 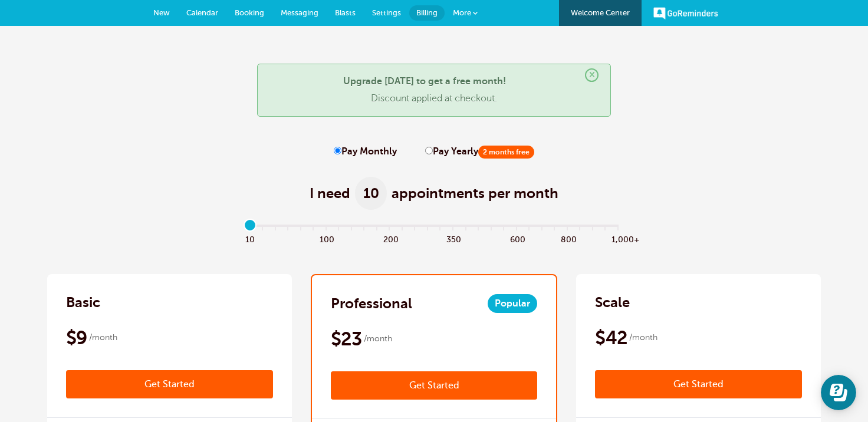 I want to click on span: $9, so click(x=77, y=338).